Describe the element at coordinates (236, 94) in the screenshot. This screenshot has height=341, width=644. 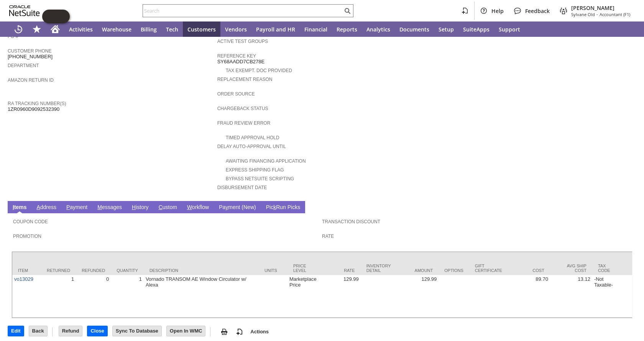
I see `a: Order Source` at that location.